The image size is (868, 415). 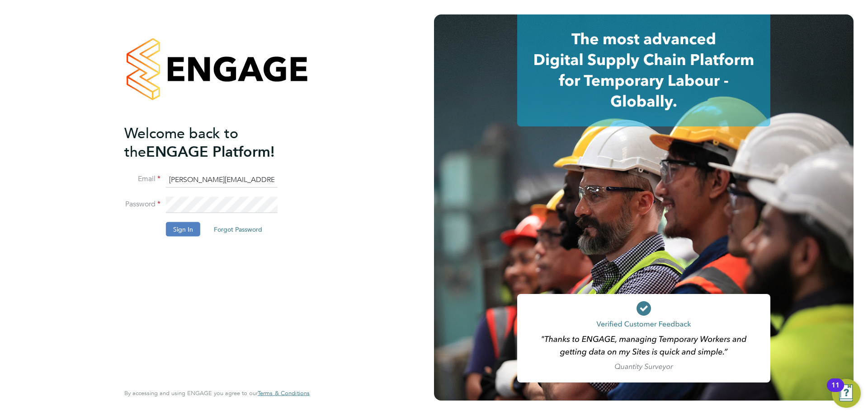 I want to click on label: Email, so click(x=143, y=179).